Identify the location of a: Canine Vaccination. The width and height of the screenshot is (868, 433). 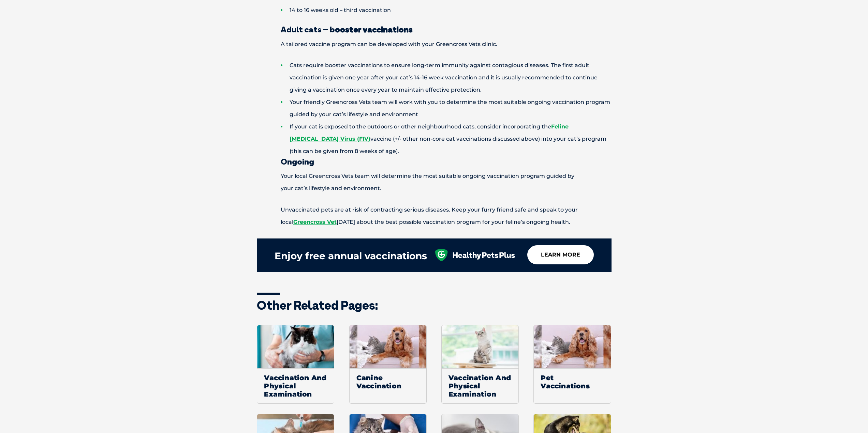
(388, 365).